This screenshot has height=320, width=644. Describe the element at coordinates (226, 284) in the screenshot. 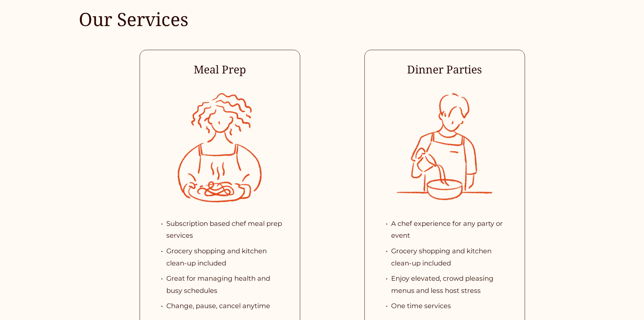

I see `p: Great for managing health and busy schedules` at that location.